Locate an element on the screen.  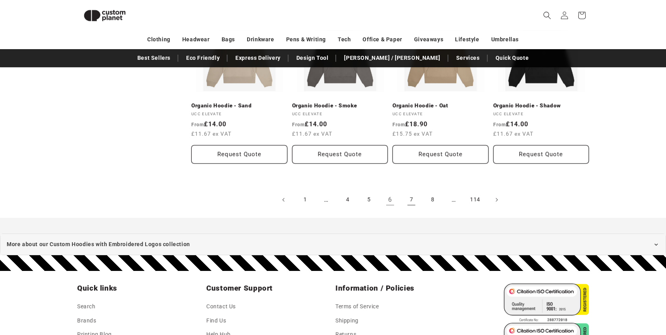
a: Pens & Writing is located at coordinates (306, 39).